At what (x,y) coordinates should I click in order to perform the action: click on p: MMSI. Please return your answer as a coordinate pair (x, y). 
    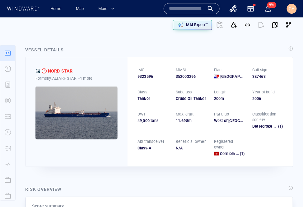
    Looking at the image, I should click on (181, 70).